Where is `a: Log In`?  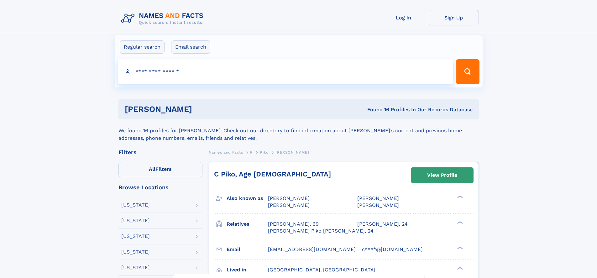 a: Log In is located at coordinates (404, 18).